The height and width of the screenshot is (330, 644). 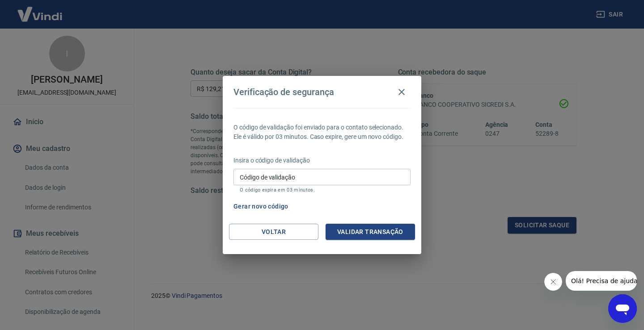 I want to click on p: Insira o código de validação, so click(x=322, y=161).